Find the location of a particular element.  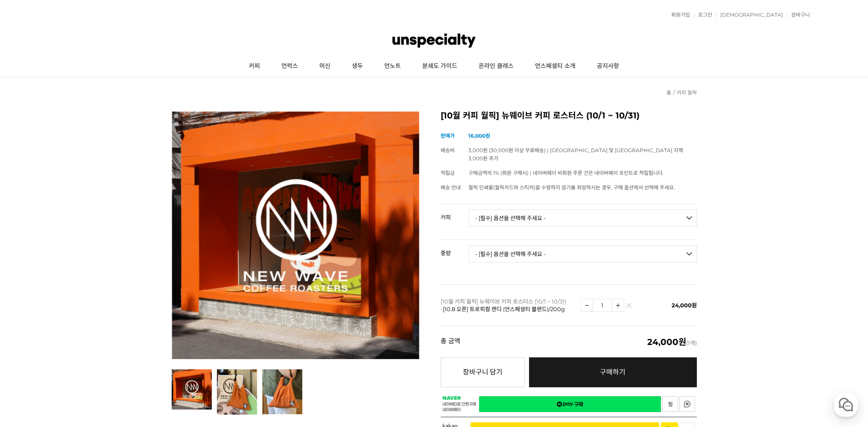

a: 온라인 클래스 is located at coordinates (495, 66).